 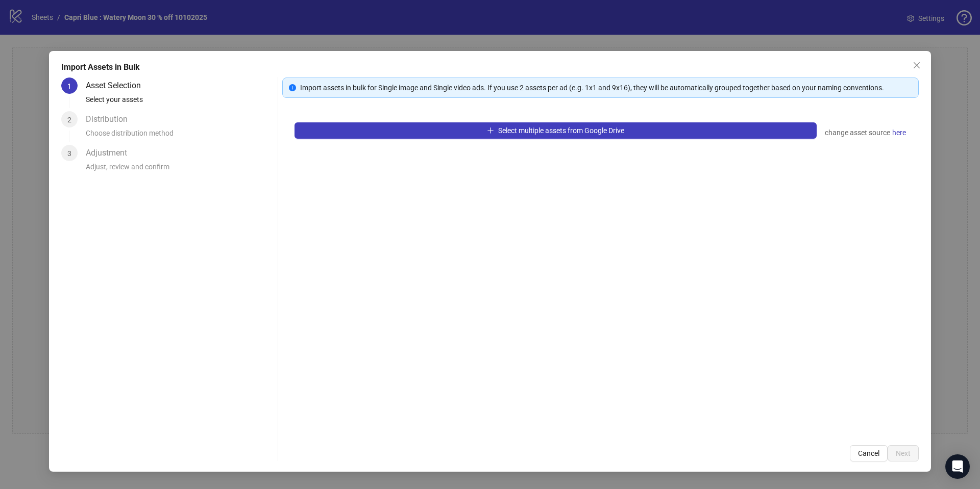 I want to click on div: Distribution, so click(x=111, y=119).